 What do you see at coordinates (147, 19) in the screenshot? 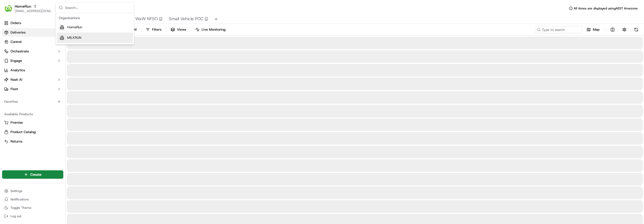
I see `span: WaW NFSO` at bounding box center [147, 19].